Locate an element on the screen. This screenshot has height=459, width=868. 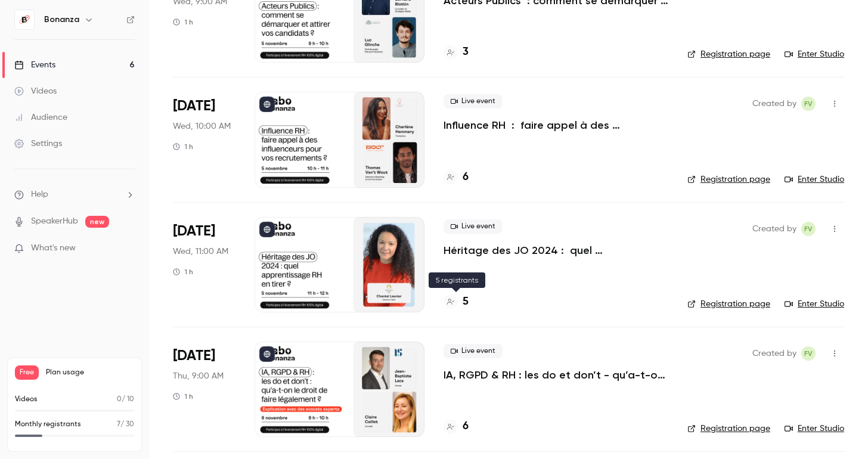
span: 0 is located at coordinates (119, 399).